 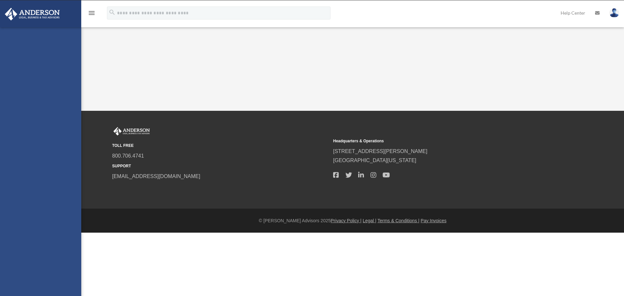 What do you see at coordinates (614, 13) in the screenshot?
I see `img: User Pic` at bounding box center [614, 13].